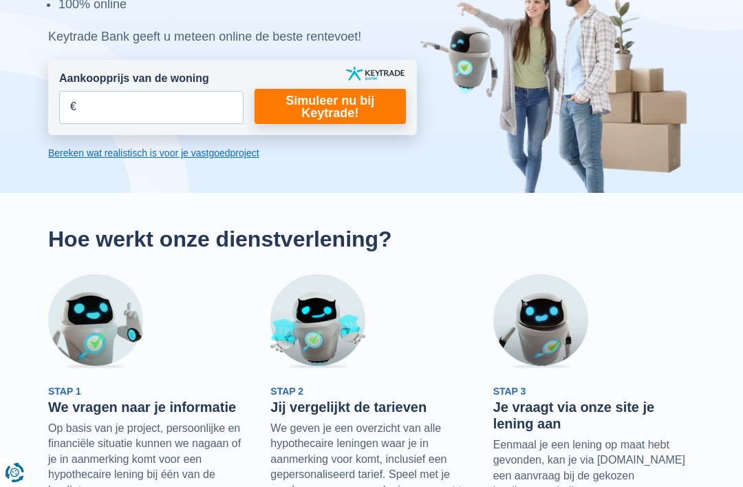 The width and height of the screenshot is (743, 487). What do you see at coordinates (65, 391) in the screenshot?
I see `span: Stap 1` at bounding box center [65, 391].